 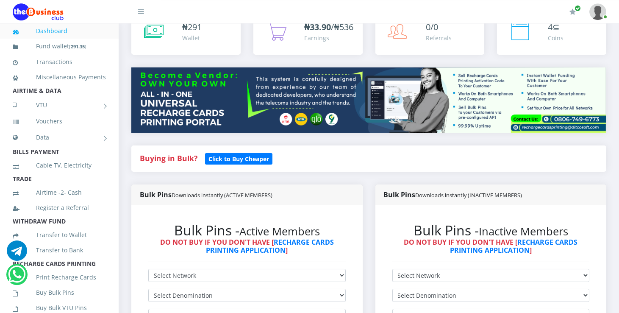 What do you see at coordinates (430, 33) in the screenshot?
I see `a: 0/0 Referrals` at bounding box center [430, 33].